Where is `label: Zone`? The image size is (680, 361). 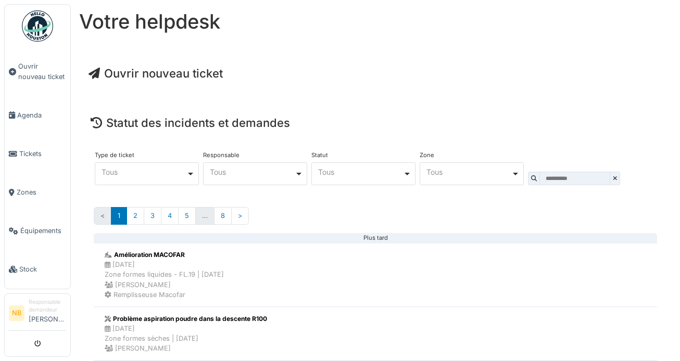
label: Zone is located at coordinates (427, 155).